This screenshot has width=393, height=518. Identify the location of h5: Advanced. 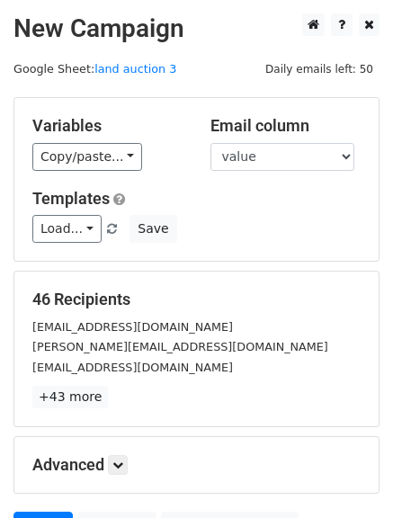
(196, 465).